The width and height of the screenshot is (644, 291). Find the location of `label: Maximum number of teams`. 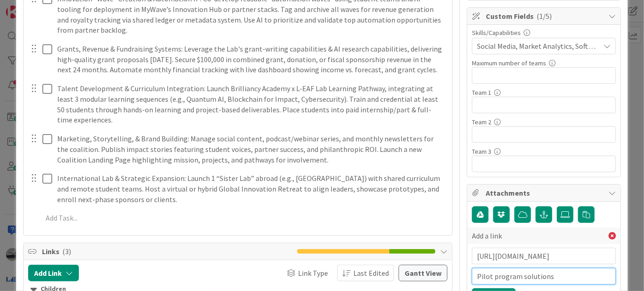

label: Maximum number of teams is located at coordinates (509, 63).